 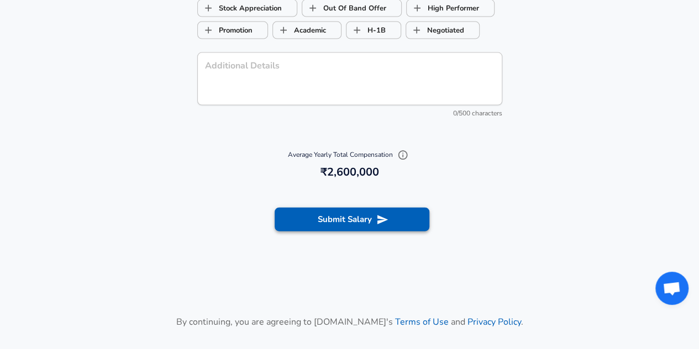 What do you see at coordinates (672, 288) in the screenshot?
I see `div: Open chat` at bounding box center [672, 288].